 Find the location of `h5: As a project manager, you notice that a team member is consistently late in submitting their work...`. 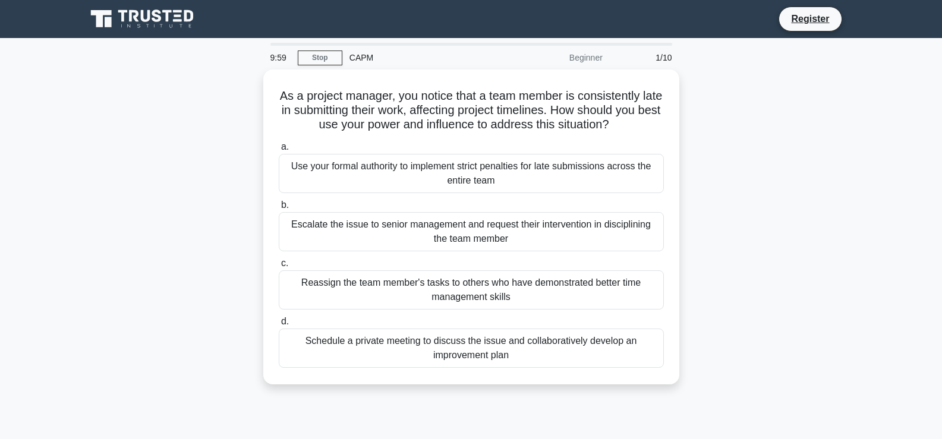

h5: As a project manager, you notice that a team member is consistently late in submitting their work... is located at coordinates (471, 111).